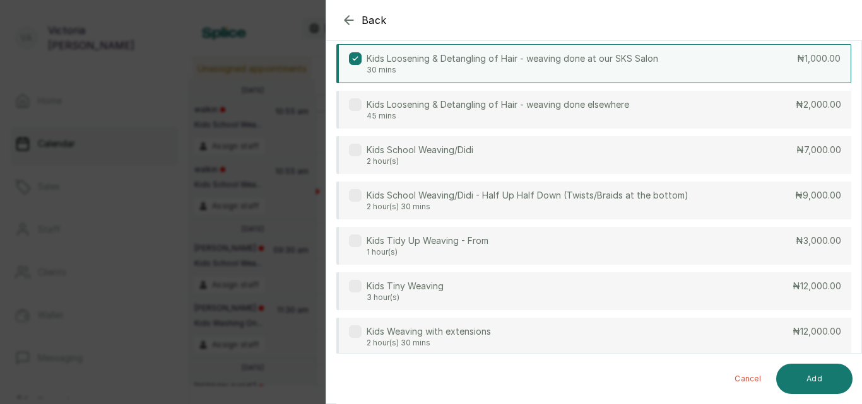 The height and width of the screenshot is (404, 862). What do you see at coordinates (419, 150) in the screenshot?
I see `p: Kids School Weaving/Didi` at bounding box center [419, 150].